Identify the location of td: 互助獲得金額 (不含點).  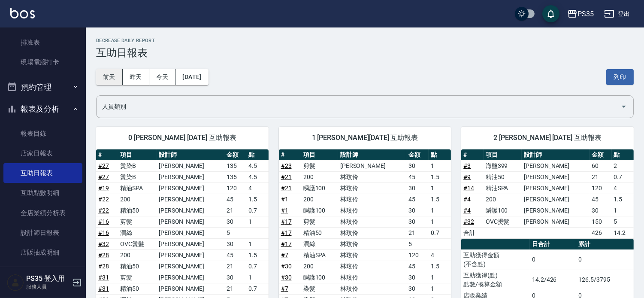
(496, 259).